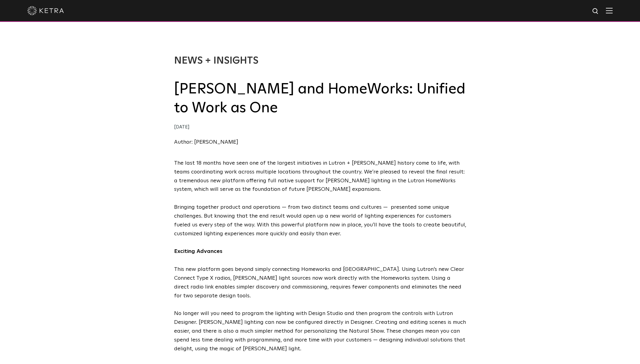 The width and height of the screenshot is (640, 364). Describe the element at coordinates (216, 61) in the screenshot. I see `a: News + Insights` at that location.